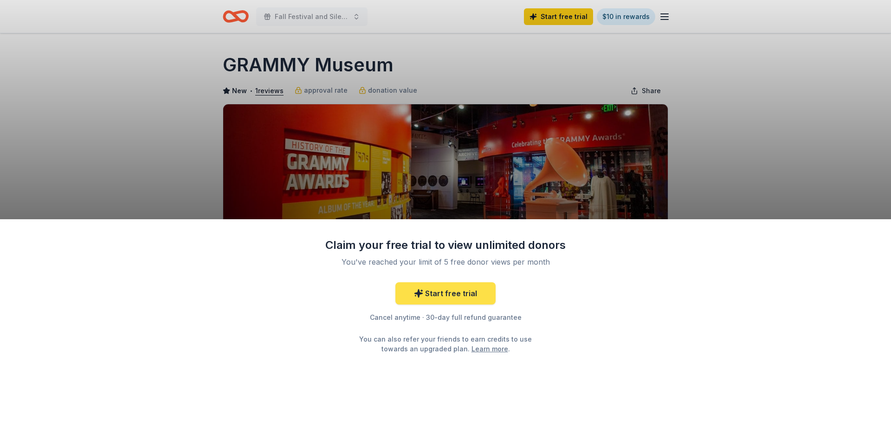 Image resolution: width=891 pixels, height=438 pixels. What do you see at coordinates (445, 294) in the screenshot?
I see `a: Start free trial` at bounding box center [445, 294].